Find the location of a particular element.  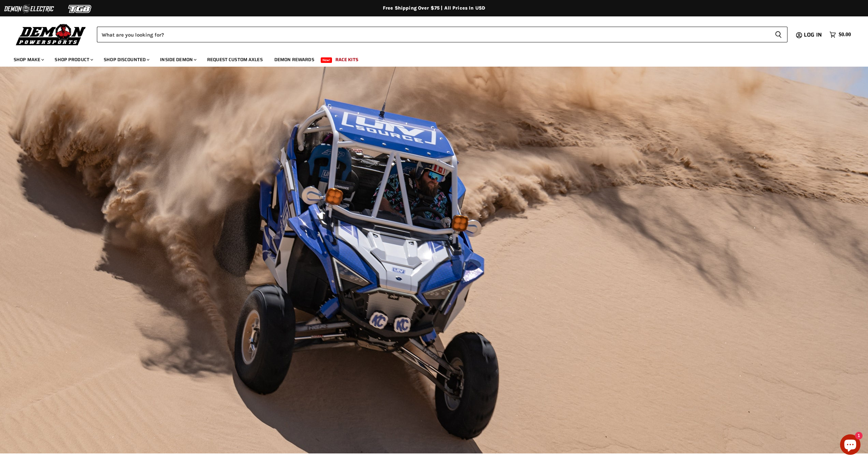

a: Shop Make is located at coordinates (28, 59).